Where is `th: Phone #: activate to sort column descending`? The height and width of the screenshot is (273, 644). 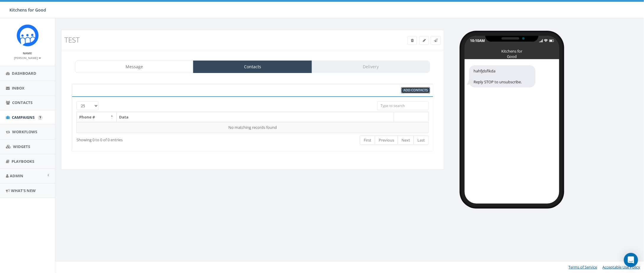 th: Phone #: activate to sort column descending is located at coordinates (97, 117).